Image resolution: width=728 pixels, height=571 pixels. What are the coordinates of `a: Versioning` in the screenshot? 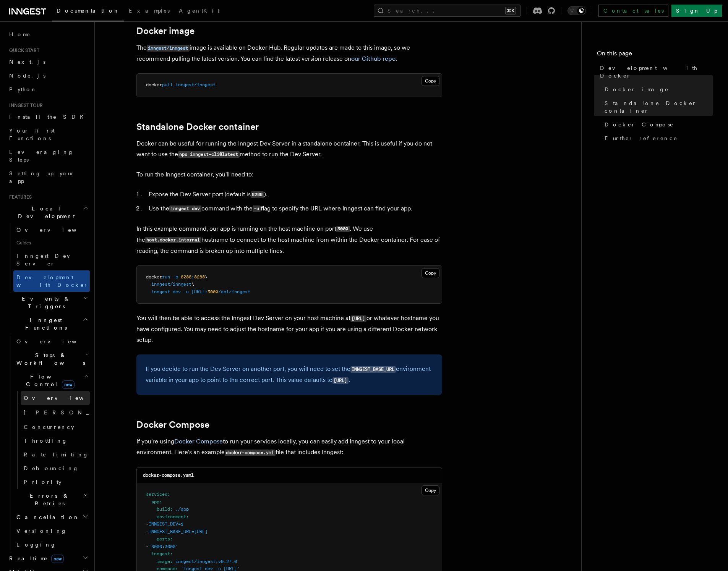 It's located at (51, 531).